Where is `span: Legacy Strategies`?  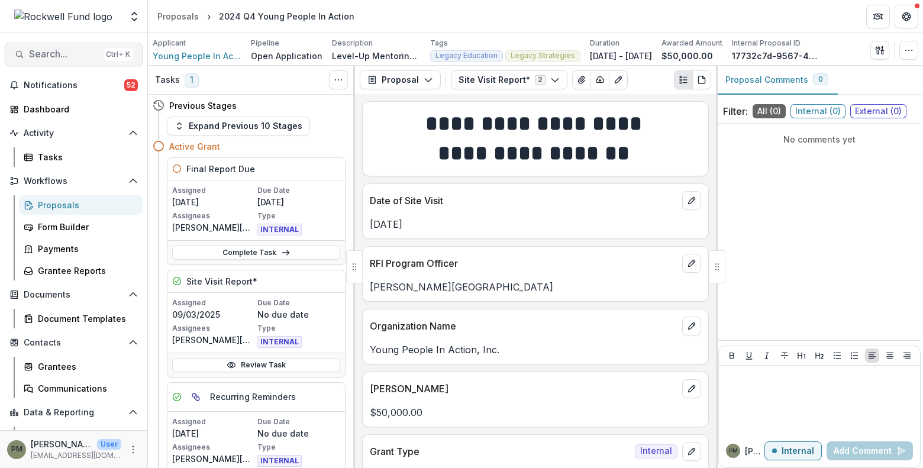 span: Legacy Strategies is located at coordinates (542, 56).